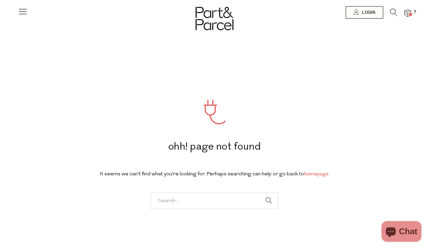  I want to click on input: Search, so click(269, 201).